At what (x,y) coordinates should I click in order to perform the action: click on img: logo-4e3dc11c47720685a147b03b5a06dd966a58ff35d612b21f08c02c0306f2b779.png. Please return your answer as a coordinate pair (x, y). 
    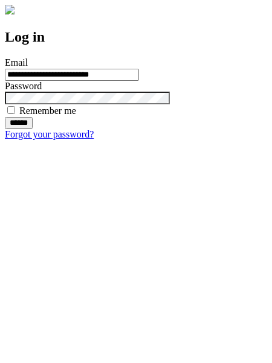
    Looking at the image, I should click on (10, 10).